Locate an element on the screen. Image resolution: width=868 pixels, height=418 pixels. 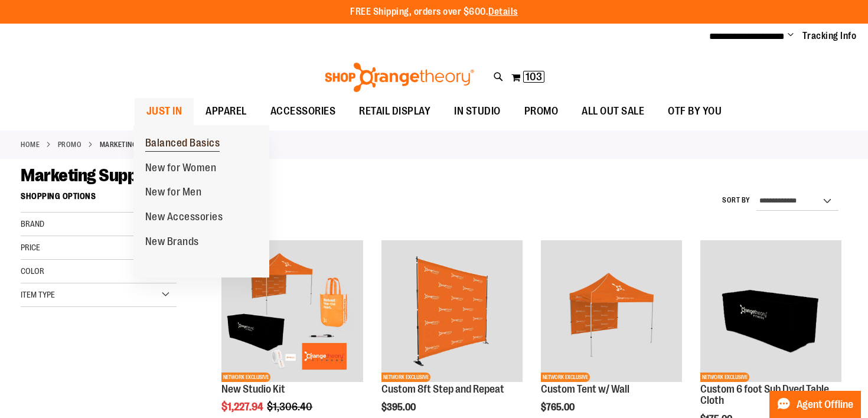
a: OTF 6 foot Sub Dyed Table ClothNETWORK EXCLUSIVE is located at coordinates (771, 312).